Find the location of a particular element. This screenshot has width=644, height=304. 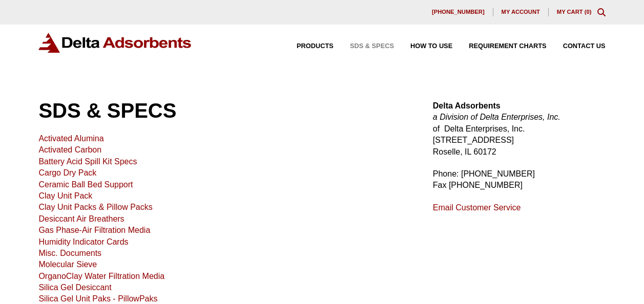

strong: Delta Adsorbents is located at coordinates (467, 105).